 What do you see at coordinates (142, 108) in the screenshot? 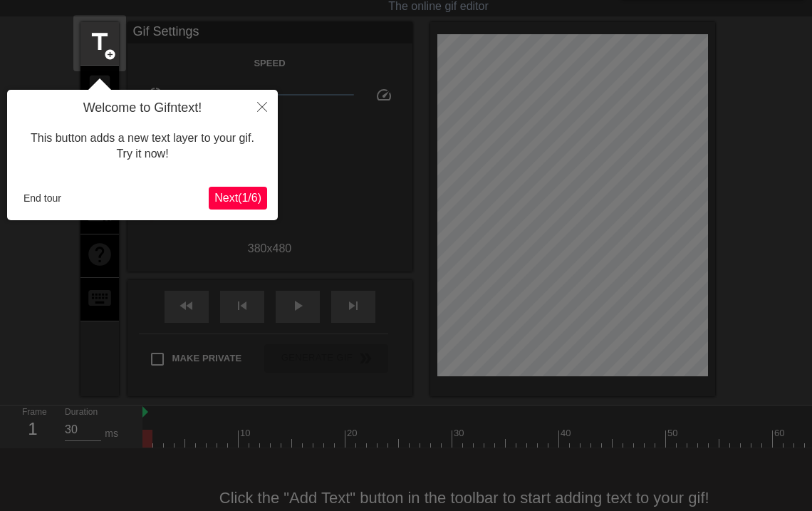
I see `h4: Welcome to Gifntext!` at bounding box center [142, 108].